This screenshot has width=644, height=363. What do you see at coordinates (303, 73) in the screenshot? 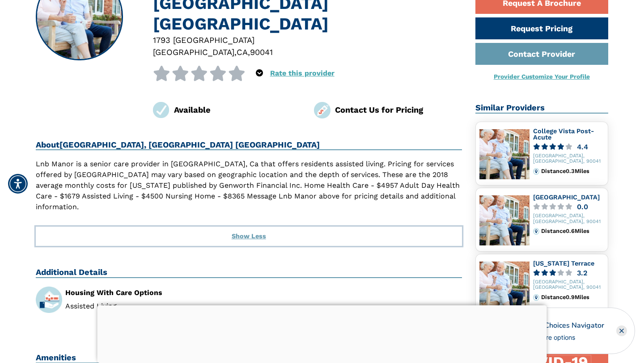
I see `a: Rate this provider` at bounding box center [303, 73].